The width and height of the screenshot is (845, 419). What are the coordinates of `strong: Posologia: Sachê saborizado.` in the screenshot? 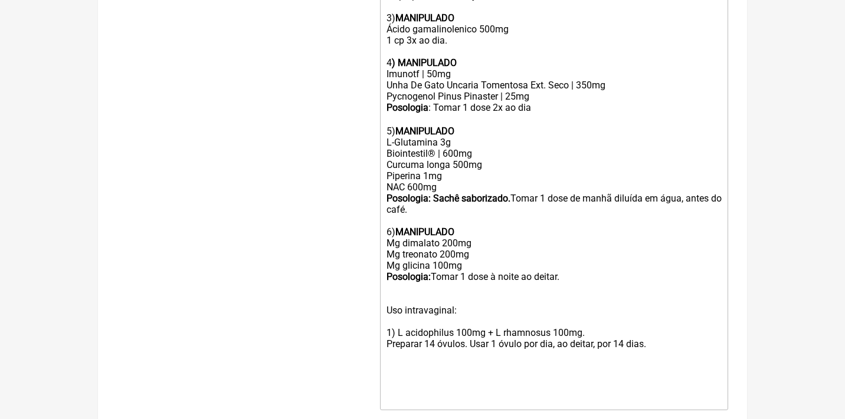 It's located at (448, 198).